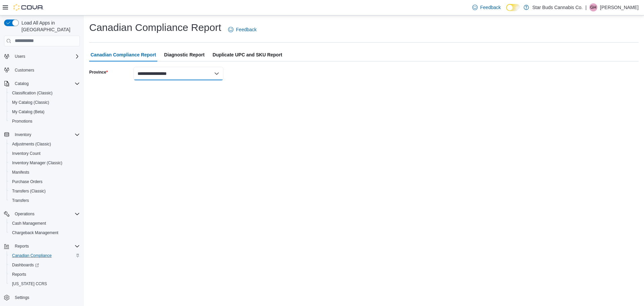 This screenshot has width=644, height=306. What do you see at coordinates (21, 172) in the screenshot?
I see `a: Manifests` at bounding box center [21, 172].